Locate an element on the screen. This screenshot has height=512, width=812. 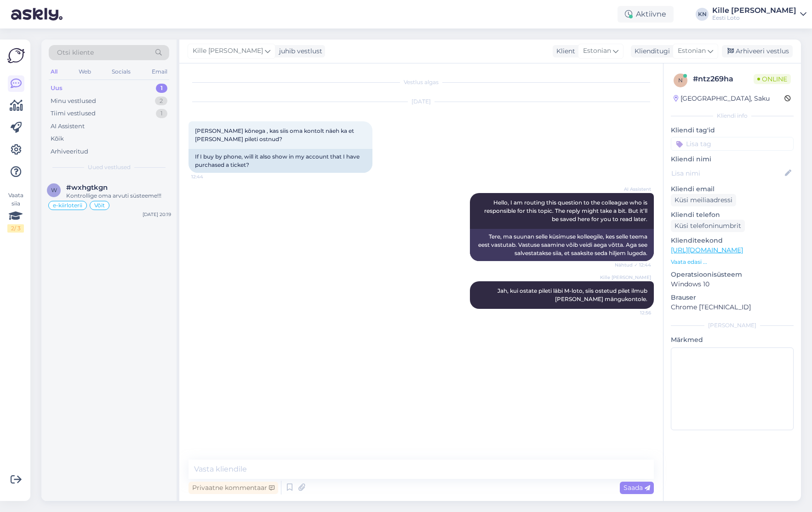
span: n is located at coordinates (681, 80).